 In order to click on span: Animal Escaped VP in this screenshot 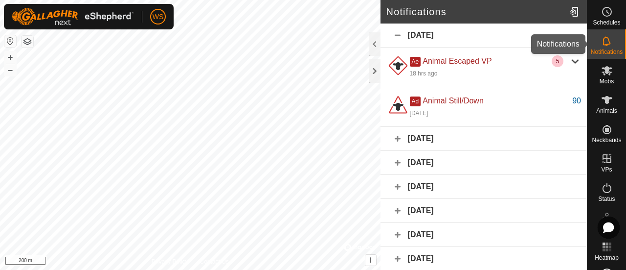, I will do `click(457, 61)`.